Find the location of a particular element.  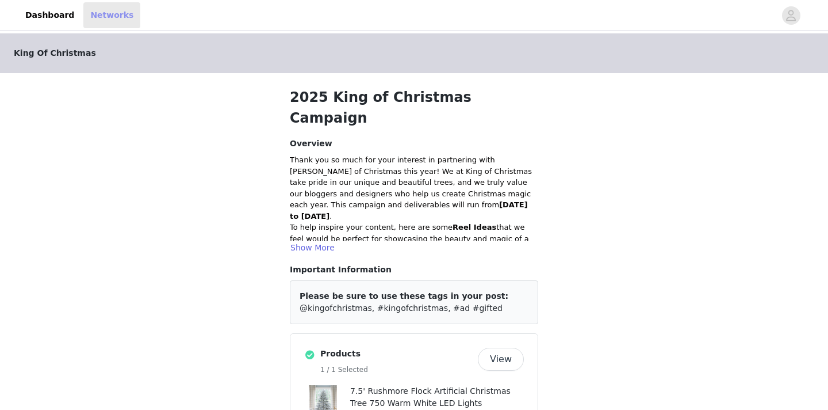

p: 7.5' Rushmore Flock Artificial Christmas Tree 750 Warm White LED Lights is located at coordinates (437, 397).